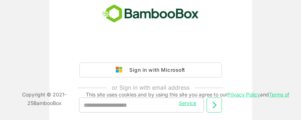 This screenshot has width=301, height=120. I want to click on p: or Sign in with email address, so click(151, 87).